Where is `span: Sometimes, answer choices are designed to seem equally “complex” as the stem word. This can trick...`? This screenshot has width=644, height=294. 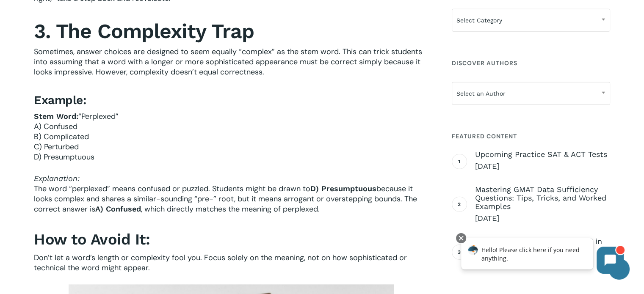 span: Sometimes, answer choices are designed to seem equally “complex” as the stem word. This can trick... is located at coordinates (228, 62).